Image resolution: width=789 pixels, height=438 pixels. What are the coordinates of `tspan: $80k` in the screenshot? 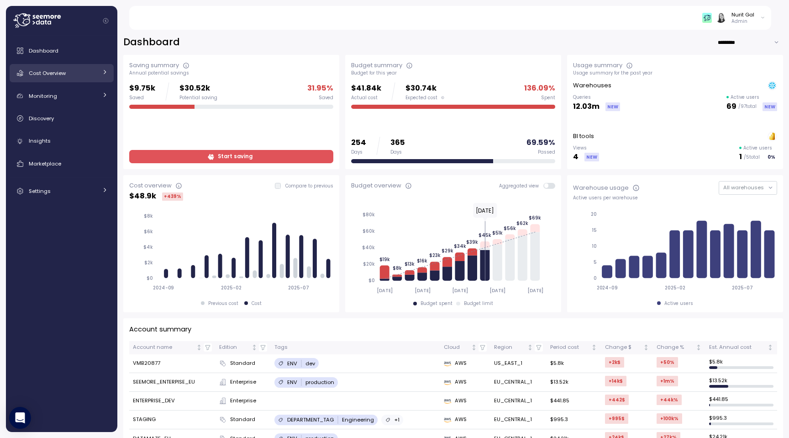 It's located at (369, 214).